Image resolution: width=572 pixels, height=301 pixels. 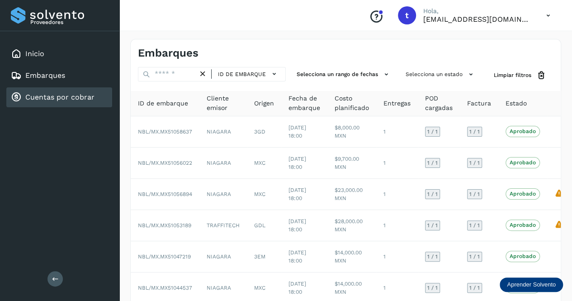 What do you see at coordinates (264, 257) in the screenshot?
I see `td: 3EM` at bounding box center [264, 257].